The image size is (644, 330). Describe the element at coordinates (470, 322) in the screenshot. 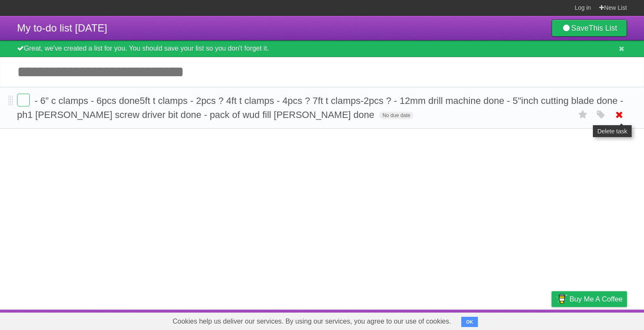

I see `button: OK` at that location.